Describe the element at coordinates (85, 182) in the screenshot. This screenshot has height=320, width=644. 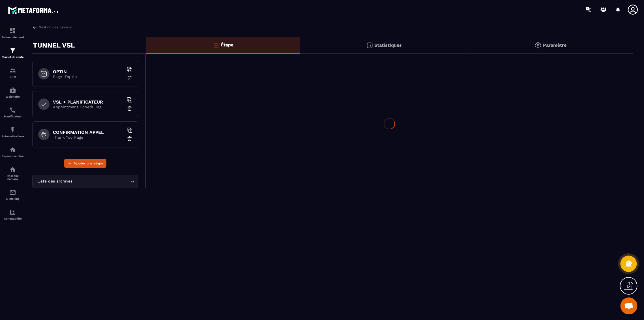
I see `div: Search for option` at that location.